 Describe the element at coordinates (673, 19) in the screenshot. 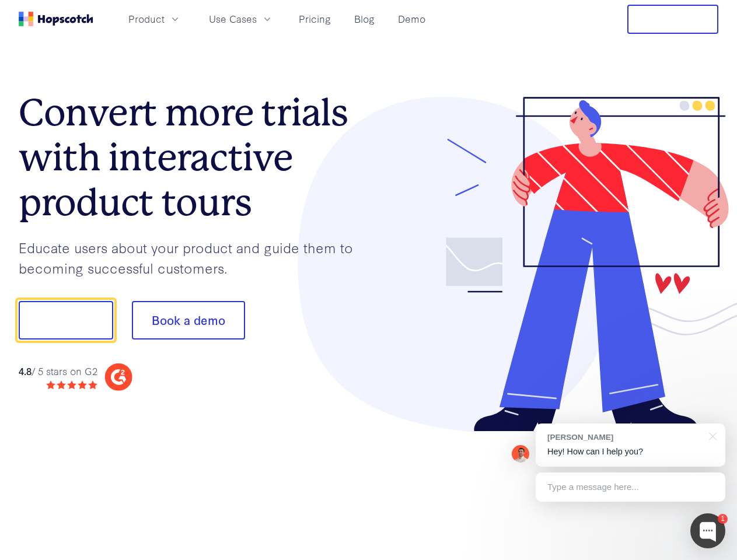

I see `a: Free Trial` at that location.